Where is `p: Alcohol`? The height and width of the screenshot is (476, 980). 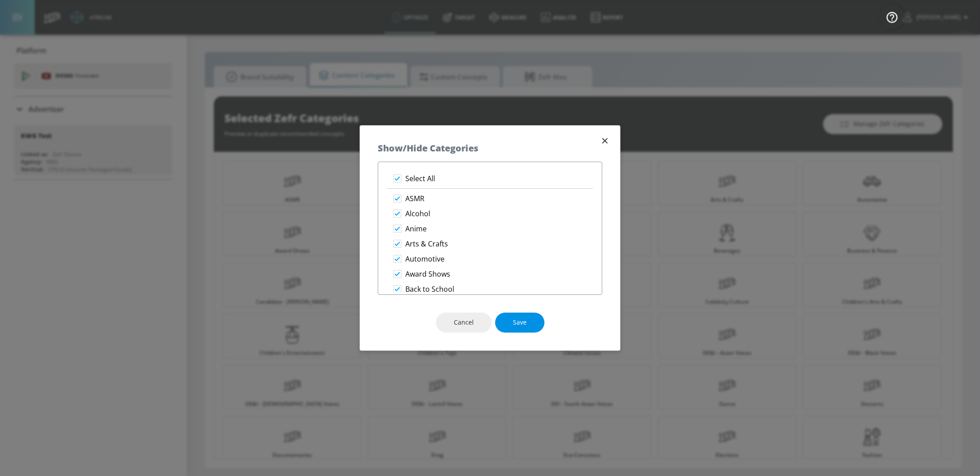 p: Alcohol is located at coordinates (418, 213).